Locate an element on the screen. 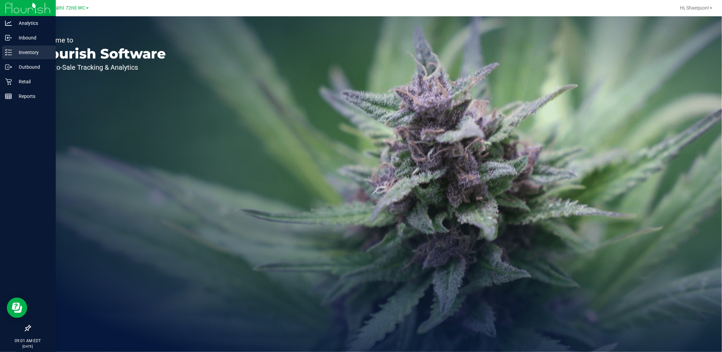 The height and width of the screenshot is (352, 722). p: Retail is located at coordinates (32, 82).